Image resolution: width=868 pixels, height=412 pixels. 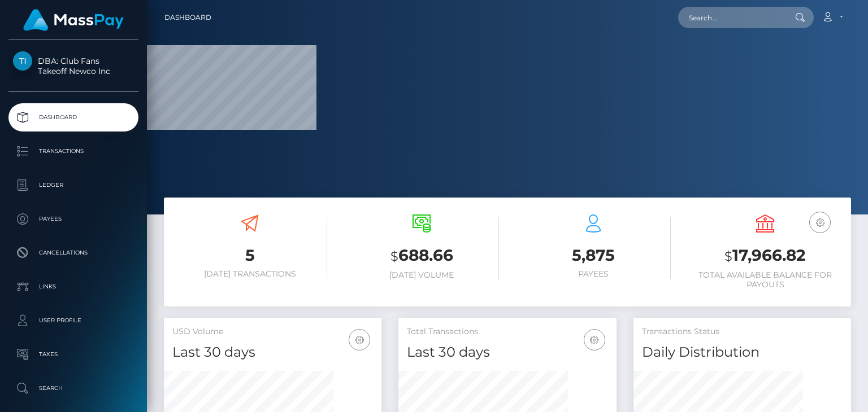 I want to click on h3: 5,875, so click(x=593, y=255).